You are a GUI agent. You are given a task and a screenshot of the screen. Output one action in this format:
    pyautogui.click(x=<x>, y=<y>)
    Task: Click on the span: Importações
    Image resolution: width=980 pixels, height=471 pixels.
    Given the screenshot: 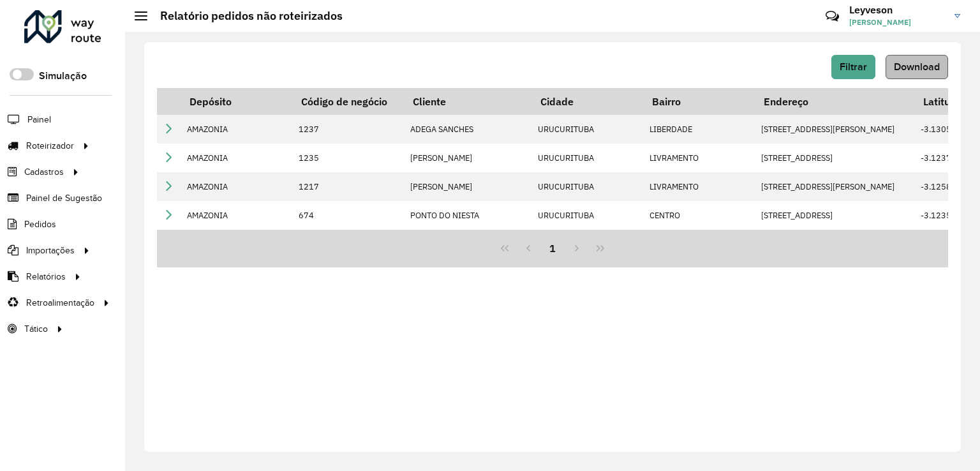 What is the action you would take?
    pyautogui.click(x=50, y=250)
    